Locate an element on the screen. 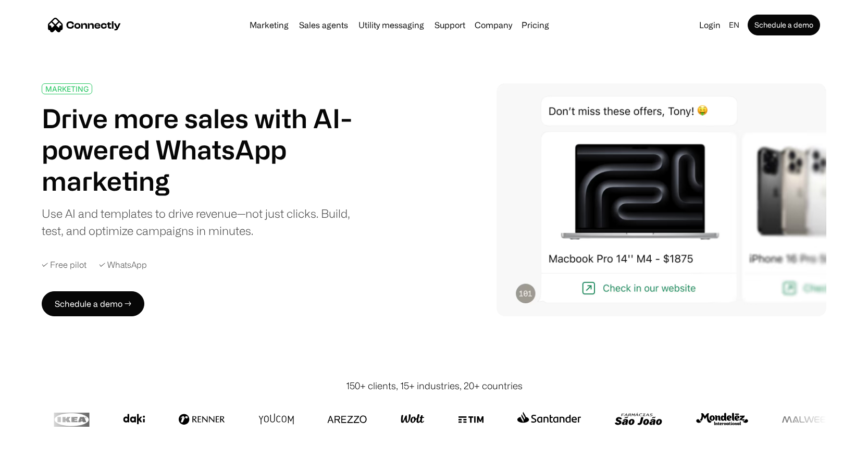 The width and height of the screenshot is (868, 470). a: Pricing is located at coordinates (535, 25).